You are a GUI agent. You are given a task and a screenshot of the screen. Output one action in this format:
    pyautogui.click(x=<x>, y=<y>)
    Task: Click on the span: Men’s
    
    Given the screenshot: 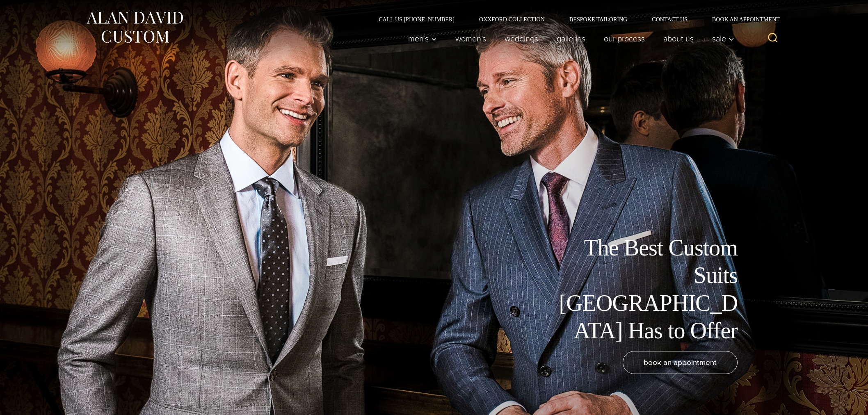 What is the action you would take?
    pyautogui.click(x=422, y=39)
    